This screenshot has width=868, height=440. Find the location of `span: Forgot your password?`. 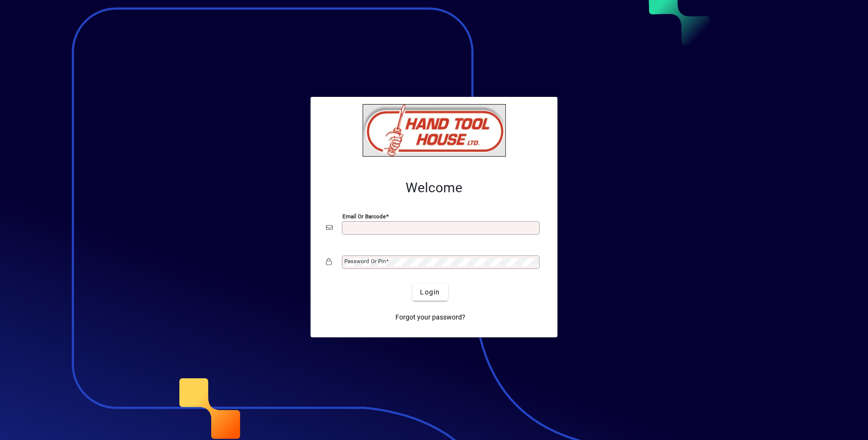

span: Forgot your password? is located at coordinates (430, 317).